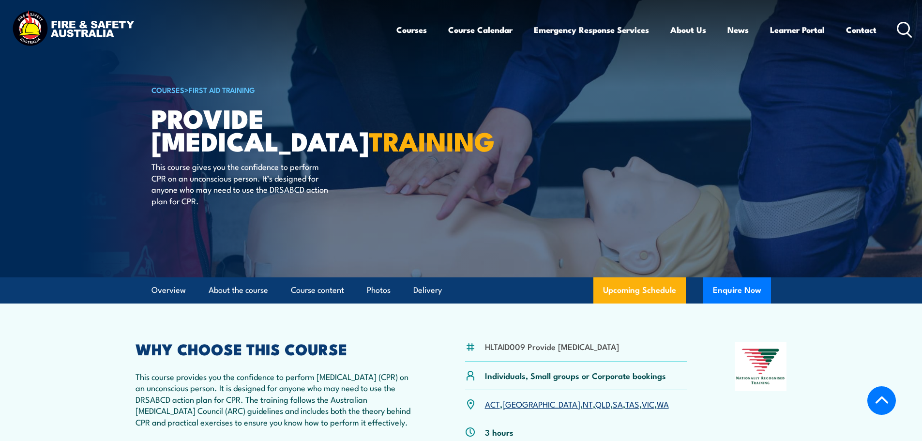 This screenshot has width=922, height=441. What do you see at coordinates (761, 366) in the screenshot?
I see `img: Nationally Recognised Training logo.` at bounding box center [761, 366].